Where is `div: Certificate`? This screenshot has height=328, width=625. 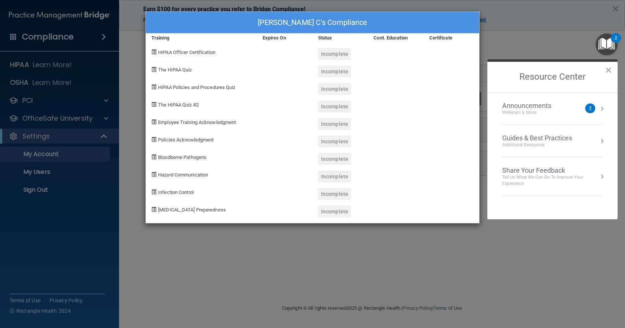 div: Certificate is located at coordinates (451, 38).